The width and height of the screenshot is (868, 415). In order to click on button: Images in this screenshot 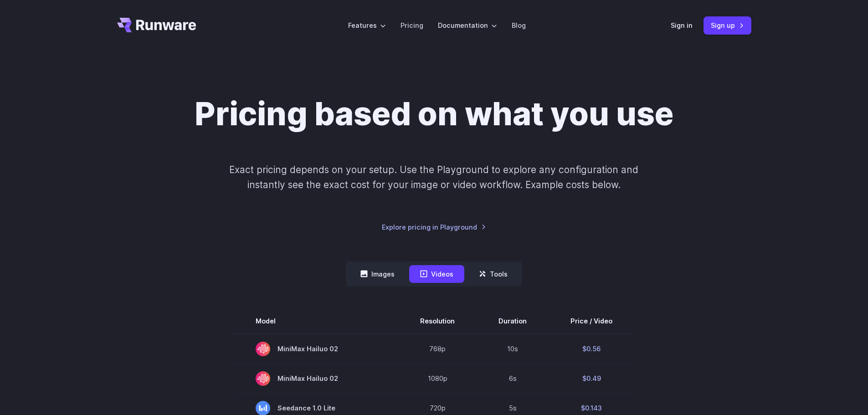, I will do `click(377, 274)`.